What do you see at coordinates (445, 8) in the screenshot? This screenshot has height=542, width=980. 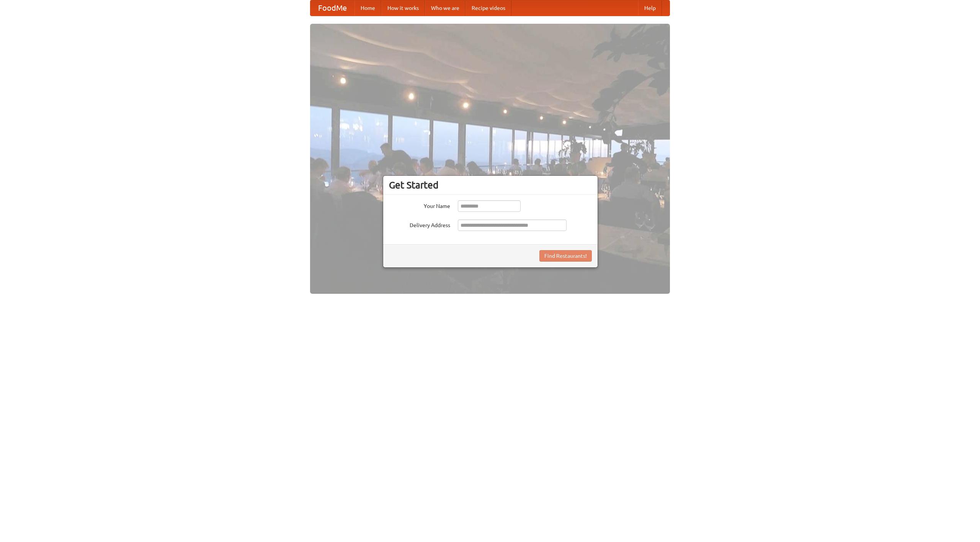 I see `a: Who we are` at bounding box center [445, 8].